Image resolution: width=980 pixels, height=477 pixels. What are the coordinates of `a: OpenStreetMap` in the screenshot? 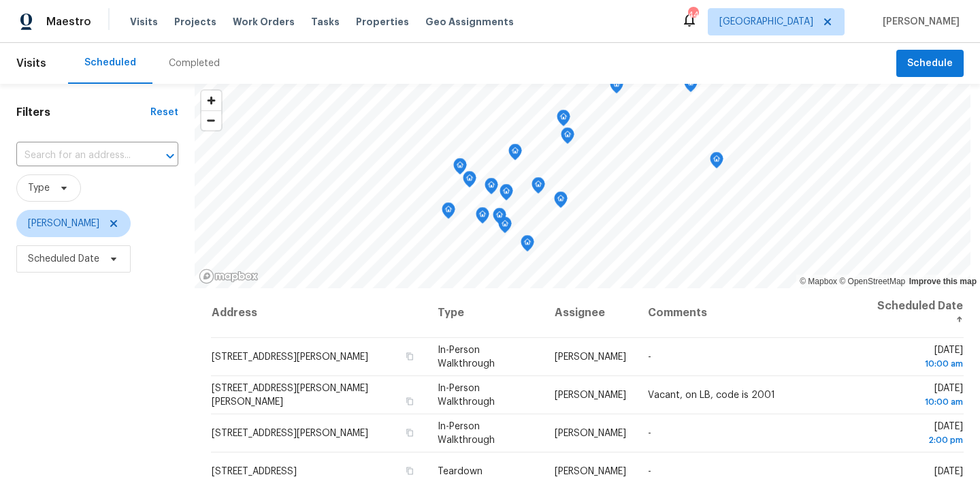 It's located at (872, 281).